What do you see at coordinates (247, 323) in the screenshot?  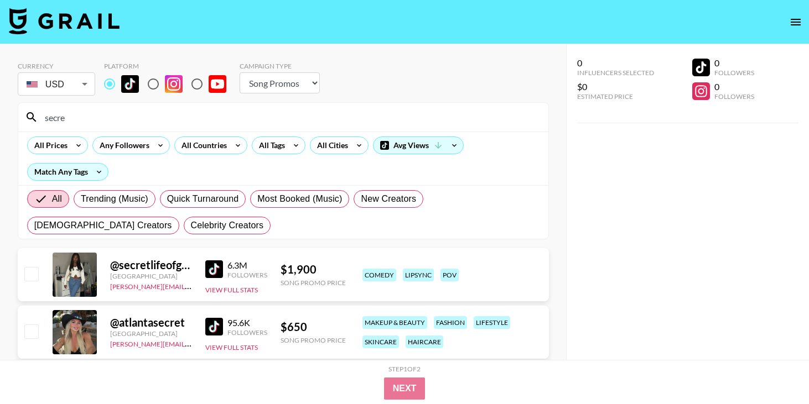 I see `div: 95.6K` at bounding box center [247, 323].